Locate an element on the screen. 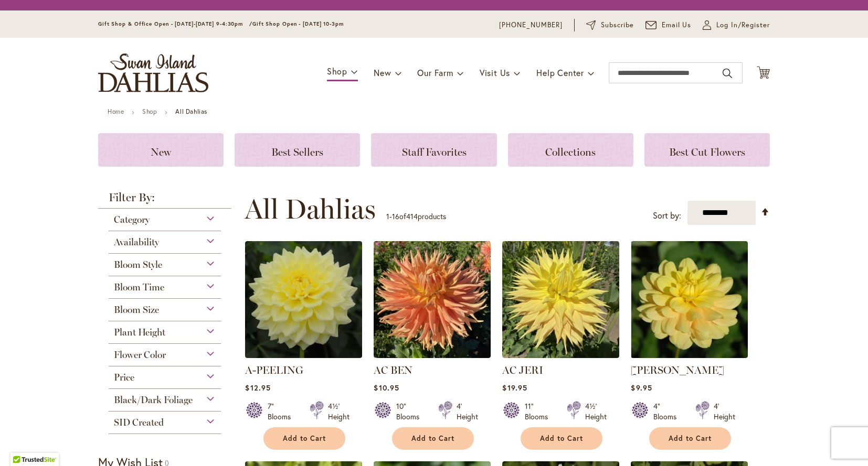 This screenshot has height=466, width=868. span: Shop is located at coordinates (337, 71).